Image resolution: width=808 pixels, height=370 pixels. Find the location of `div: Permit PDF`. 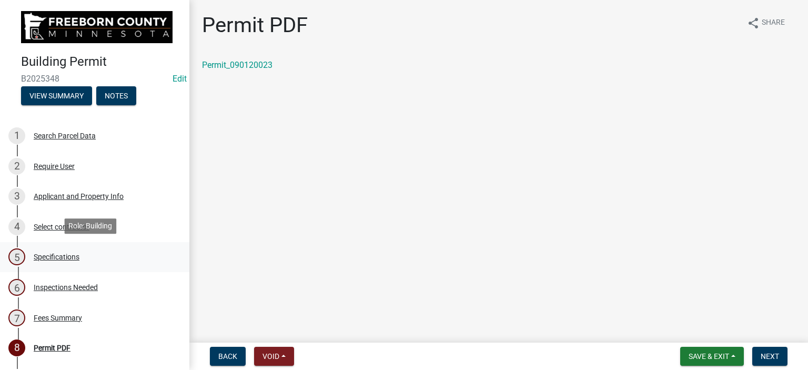

div: Permit PDF is located at coordinates (52, 348).